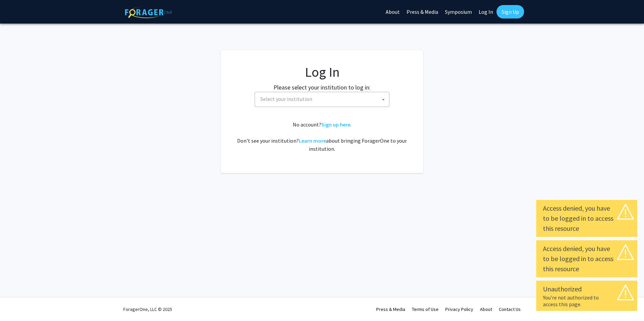 This screenshot has height=321, width=644. Describe the element at coordinates (149, 12) in the screenshot. I see `img: ForagerOne Logo` at that location.